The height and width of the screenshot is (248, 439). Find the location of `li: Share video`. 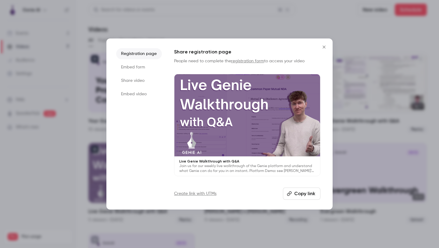

li: Share video is located at coordinates (139, 81).